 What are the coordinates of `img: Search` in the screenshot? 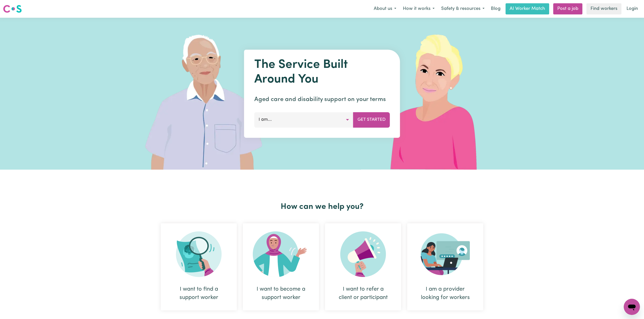 It's located at (199, 254).